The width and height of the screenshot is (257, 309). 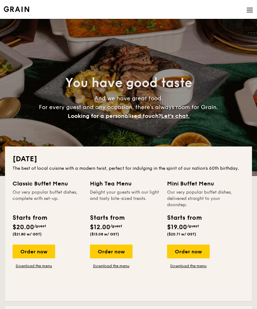 I want to click on img: Grain, so click(x=16, y=9).